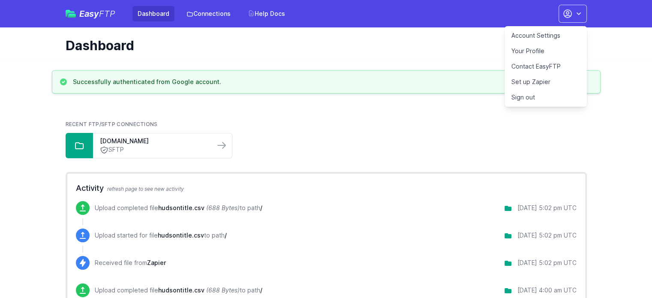 Image resolution: width=652 pixels, height=298 pixels. Describe the element at coordinates (546, 51) in the screenshot. I see `a: Your Profile` at that location.